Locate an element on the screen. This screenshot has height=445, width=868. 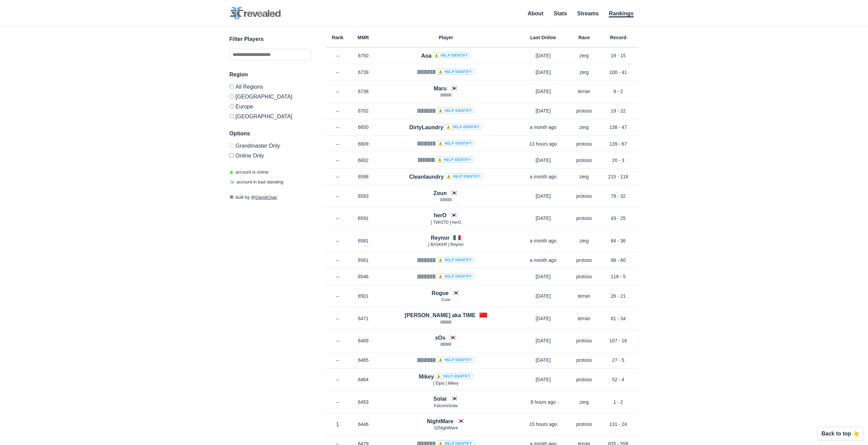
span: FalconsSolar is located at coordinates (446, 406).